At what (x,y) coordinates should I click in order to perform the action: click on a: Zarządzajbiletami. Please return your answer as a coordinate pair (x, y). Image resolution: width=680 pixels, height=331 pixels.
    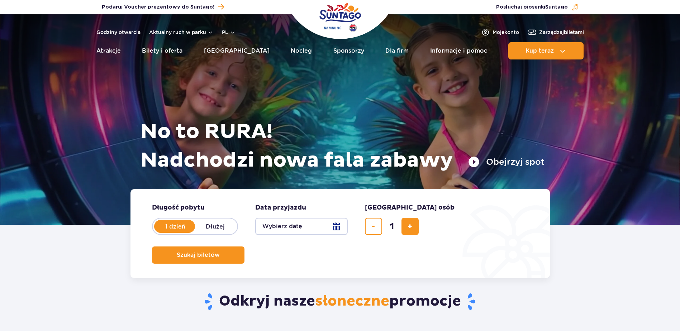
    Looking at the image, I should click on (555, 32).